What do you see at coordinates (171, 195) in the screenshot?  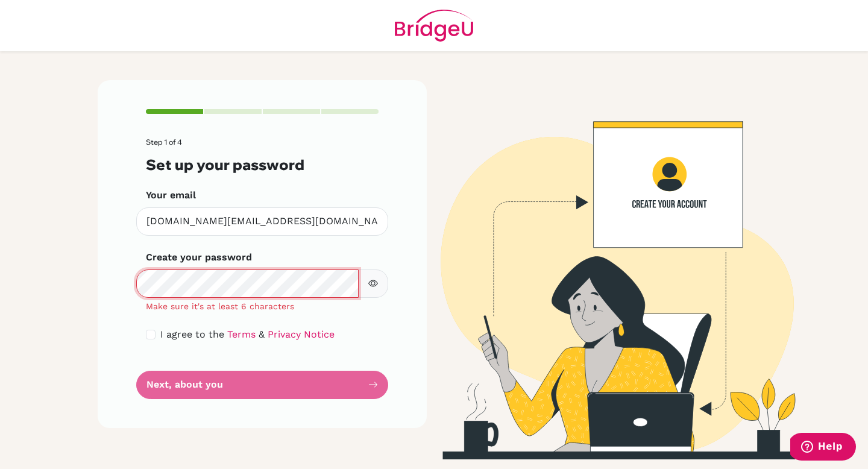 I see `label: Your email` at bounding box center [171, 195].